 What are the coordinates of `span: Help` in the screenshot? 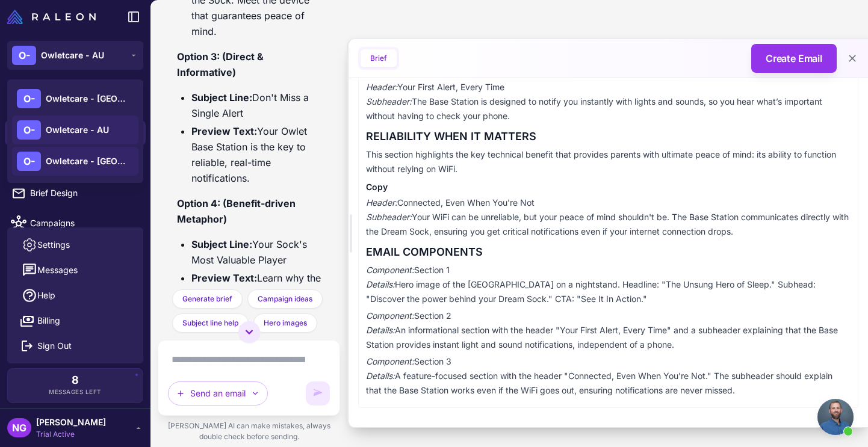 It's located at (47, 295).